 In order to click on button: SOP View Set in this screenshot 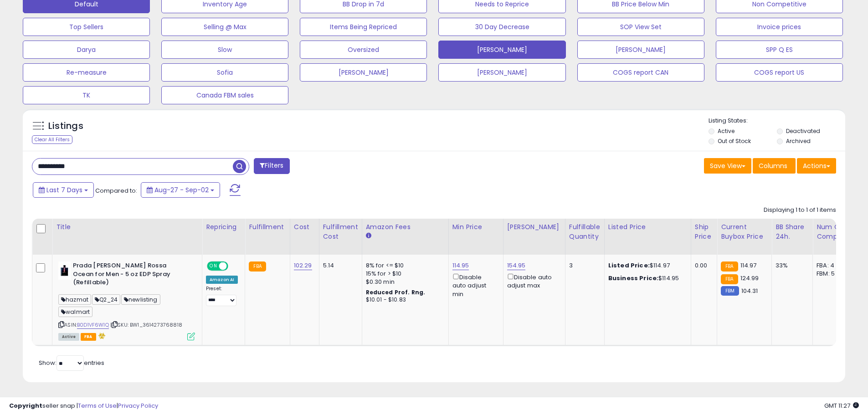, I will do `click(641, 27)`.